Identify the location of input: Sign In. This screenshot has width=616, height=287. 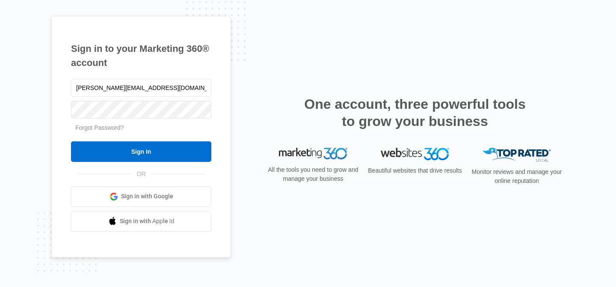
(141, 151).